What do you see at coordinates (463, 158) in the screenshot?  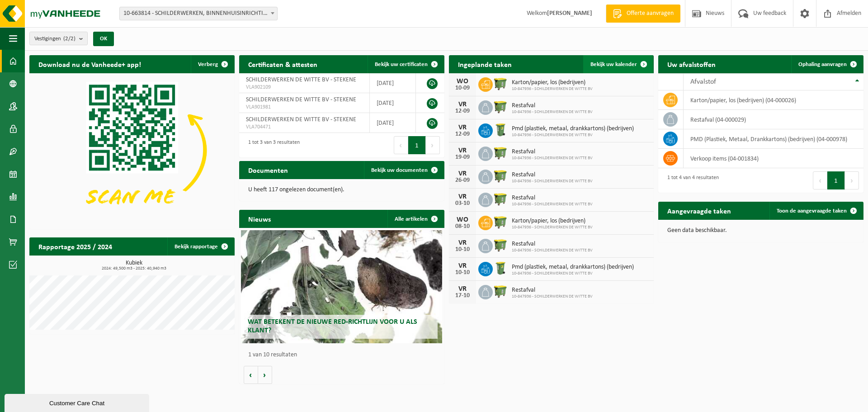 I see `div: 19-09` at bounding box center [463, 158].